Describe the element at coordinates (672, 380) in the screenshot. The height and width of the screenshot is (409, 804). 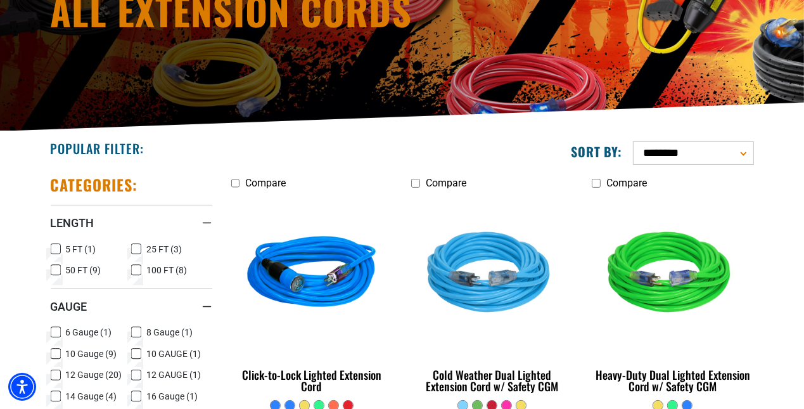
I see `div: Heavy-Duty Dual Lighted Extension Cord w/ Safety CGM` at that location.